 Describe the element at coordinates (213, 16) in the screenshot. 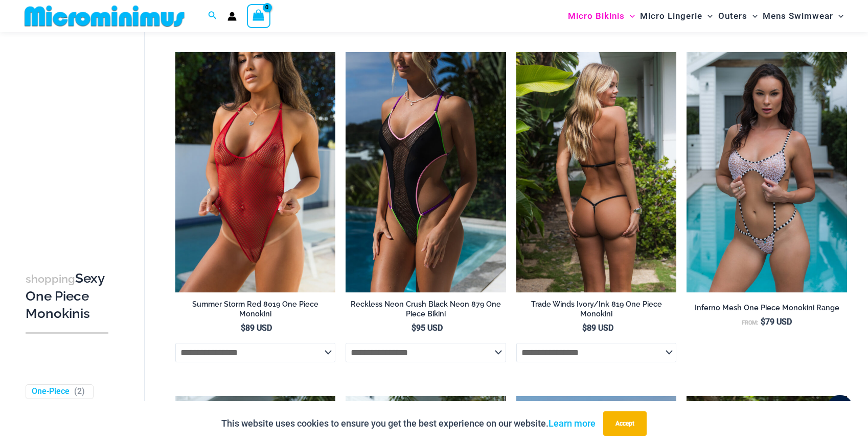

I see `a: Search icon link` at that location.